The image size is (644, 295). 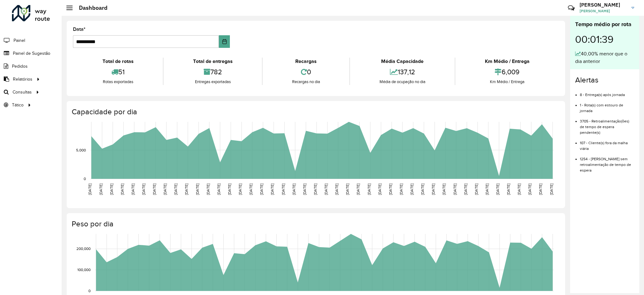 What do you see at coordinates (81, 150) in the screenshot?
I see `text: 5,000` at bounding box center [81, 150].